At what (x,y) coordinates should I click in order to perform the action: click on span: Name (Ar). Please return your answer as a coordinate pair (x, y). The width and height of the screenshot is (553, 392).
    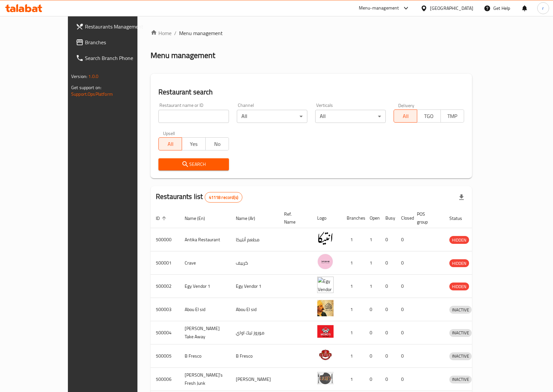
    Looking at the image, I should click on (250, 218).